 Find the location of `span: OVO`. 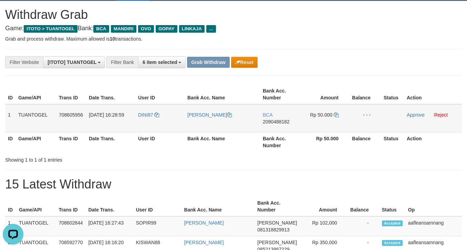

span: OVO is located at coordinates (146, 29).